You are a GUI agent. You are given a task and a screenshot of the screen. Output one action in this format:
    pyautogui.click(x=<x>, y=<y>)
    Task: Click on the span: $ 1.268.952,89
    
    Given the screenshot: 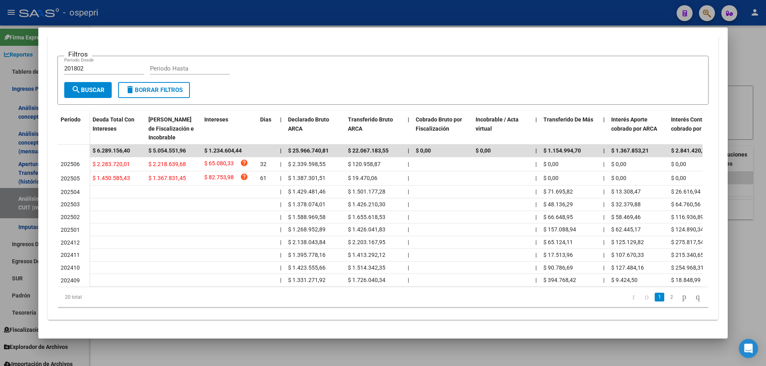 What is the action you would take?
    pyautogui.click(x=307, y=230)
    